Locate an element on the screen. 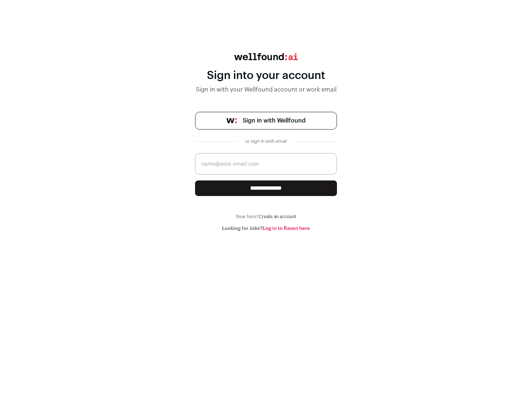 This screenshot has width=532, height=406. a: Create an account is located at coordinates (277, 216).